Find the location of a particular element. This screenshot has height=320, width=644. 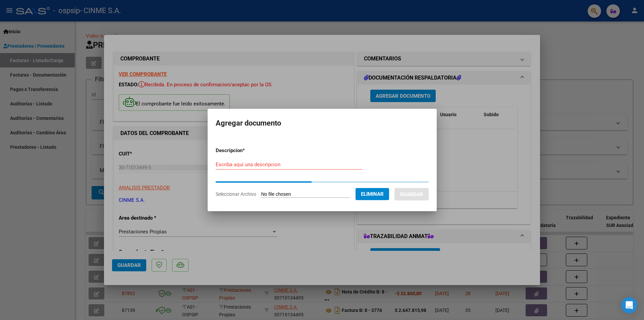

span: Guardar is located at coordinates (412, 194).